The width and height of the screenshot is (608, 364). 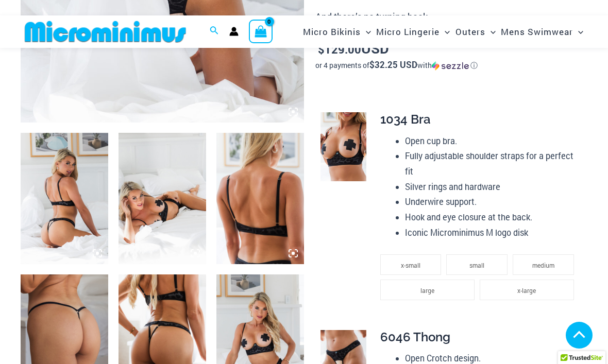 What do you see at coordinates (407, 31) in the screenshot?
I see `span: Micro Lingerie` at bounding box center [407, 31].